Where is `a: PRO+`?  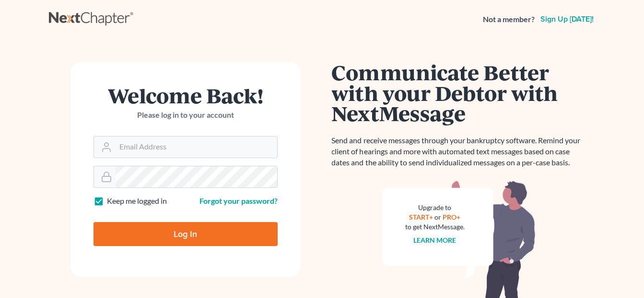
a: PRO+ is located at coordinates (451, 217).